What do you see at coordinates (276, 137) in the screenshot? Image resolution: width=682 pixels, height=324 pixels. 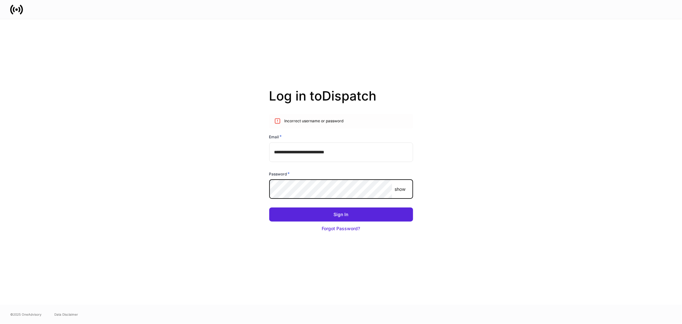 I see `h6: Email` at bounding box center [276, 137].